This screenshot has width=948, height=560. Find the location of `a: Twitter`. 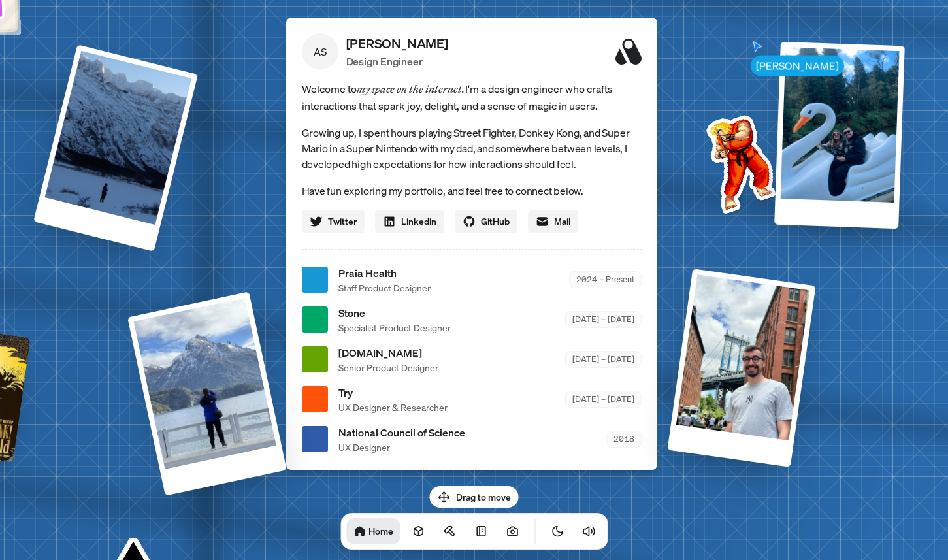

a: Twitter is located at coordinates (333, 222).